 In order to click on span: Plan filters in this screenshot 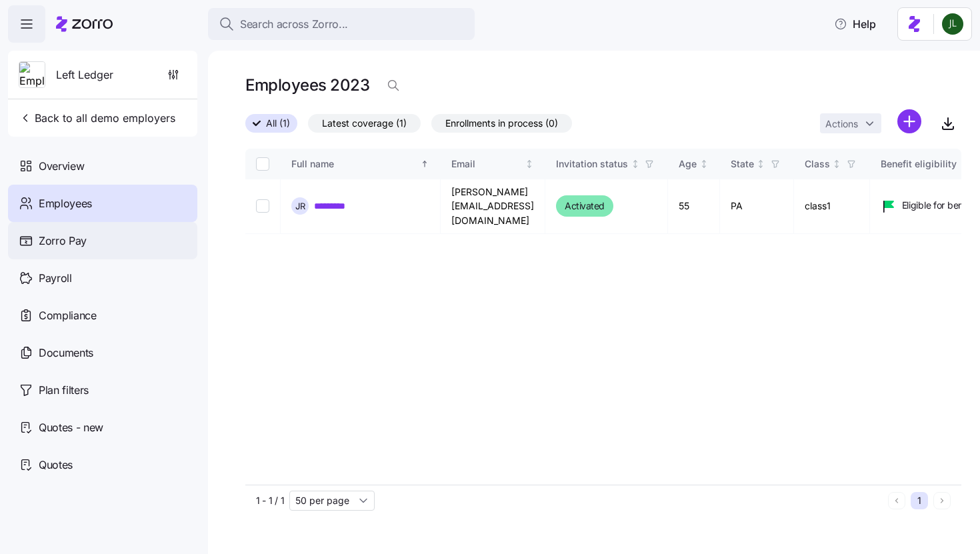, I will do `click(63, 390)`.